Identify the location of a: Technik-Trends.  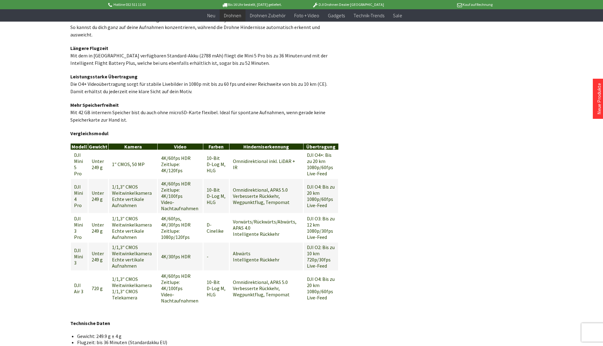
(369, 15).